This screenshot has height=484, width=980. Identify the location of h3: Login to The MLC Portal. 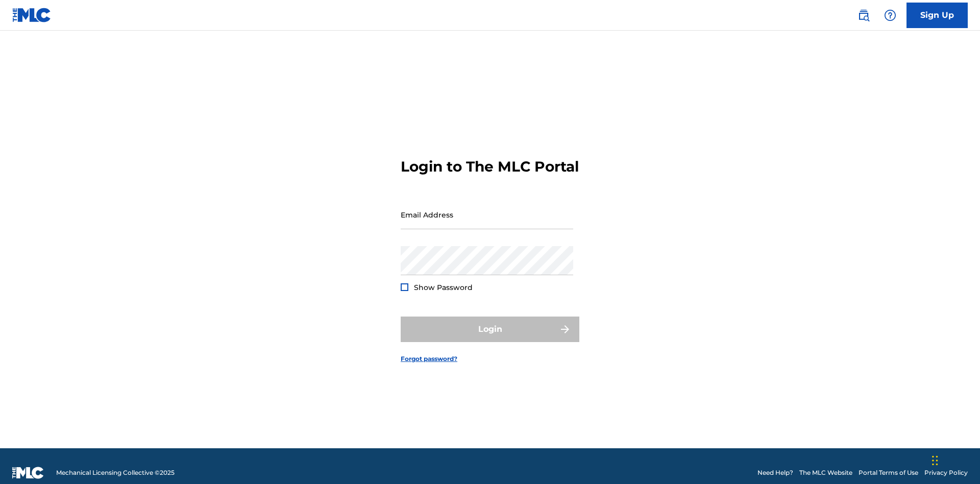
(489, 166).